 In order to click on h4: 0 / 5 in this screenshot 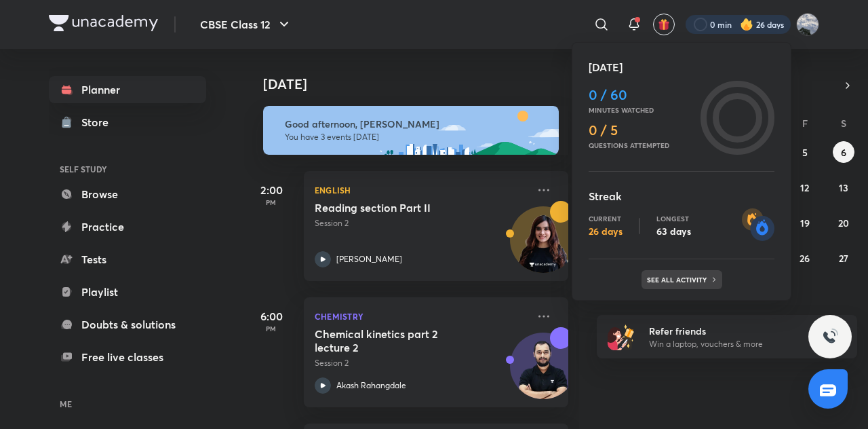, I will do `click(641, 130)`.